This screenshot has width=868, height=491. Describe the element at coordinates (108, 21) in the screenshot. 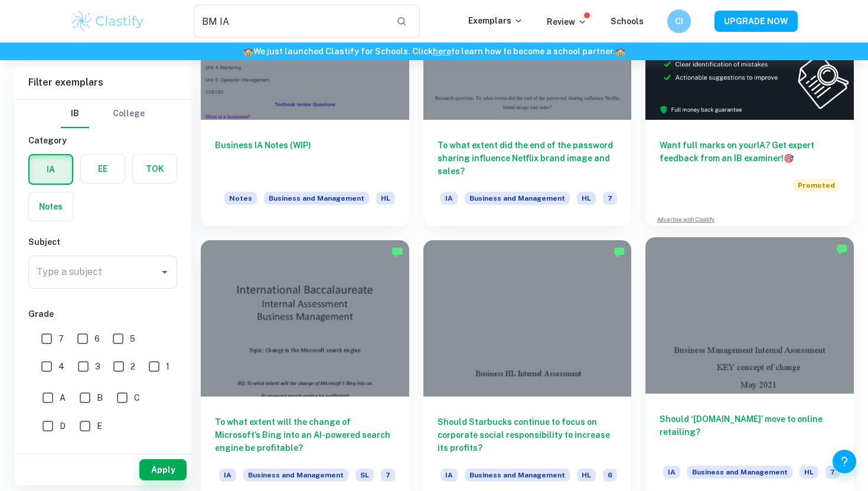

I see `img: Clastify logo` at that location.